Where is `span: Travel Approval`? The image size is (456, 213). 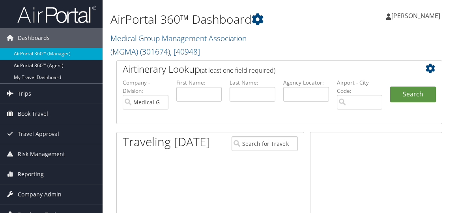 span: Travel Approval is located at coordinates (38, 134).